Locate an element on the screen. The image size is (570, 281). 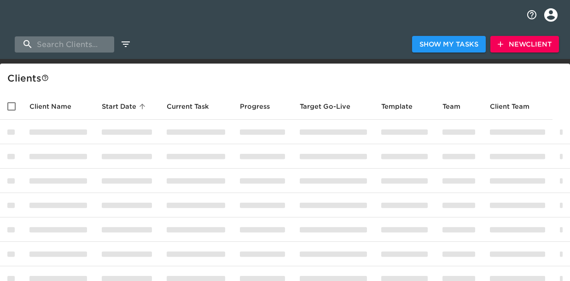
button: notifications is located at coordinates (532, 15).